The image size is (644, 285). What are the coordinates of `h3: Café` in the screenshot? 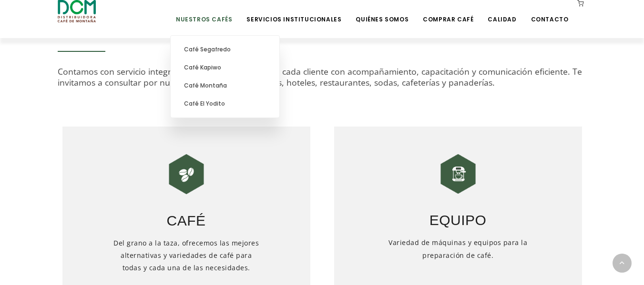 It's located at (186, 215).